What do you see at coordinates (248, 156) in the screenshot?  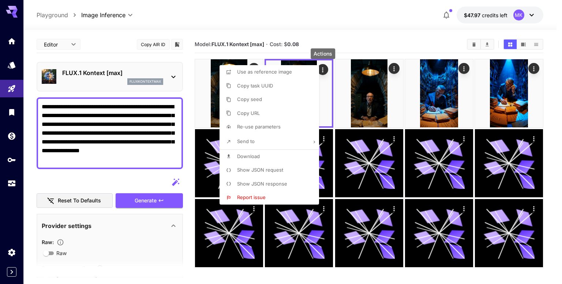 I see `span: Download` at bounding box center [248, 156].